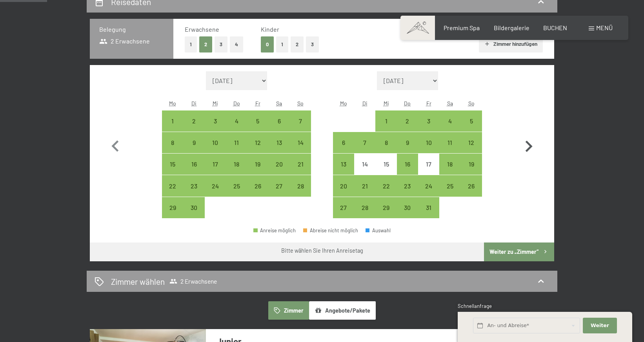 This screenshot has height=342, width=644. What do you see at coordinates (529, 145) in the screenshot?
I see `button: Nächster Monat` at bounding box center [529, 145].